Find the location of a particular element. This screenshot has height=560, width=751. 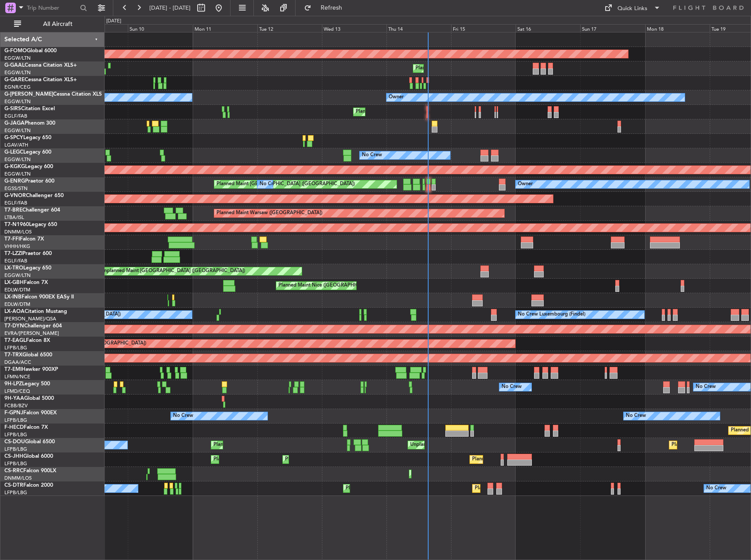

div: No Crew Luxembourg (Findel) is located at coordinates (552, 315).